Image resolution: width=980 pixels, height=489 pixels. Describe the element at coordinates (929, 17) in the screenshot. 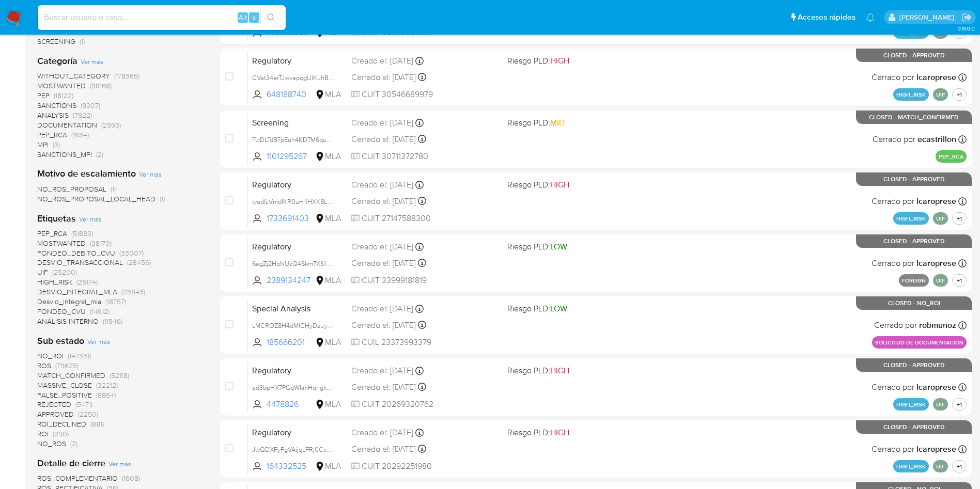

I see `p: ludmila.lanatti@mercadolibre.com` at that location.